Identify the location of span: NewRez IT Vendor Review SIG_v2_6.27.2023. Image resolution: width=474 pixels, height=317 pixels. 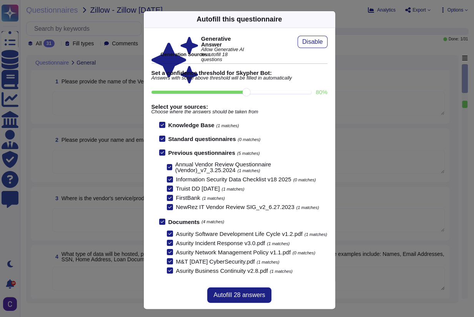
(235, 207).